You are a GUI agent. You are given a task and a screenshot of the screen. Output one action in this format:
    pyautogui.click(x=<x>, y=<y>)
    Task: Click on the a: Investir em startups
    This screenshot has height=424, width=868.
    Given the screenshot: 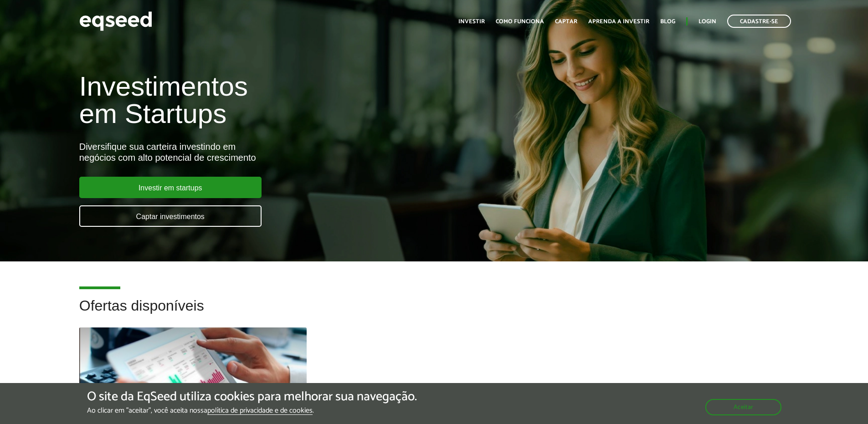 What is the action you would take?
    pyautogui.click(x=171, y=187)
    